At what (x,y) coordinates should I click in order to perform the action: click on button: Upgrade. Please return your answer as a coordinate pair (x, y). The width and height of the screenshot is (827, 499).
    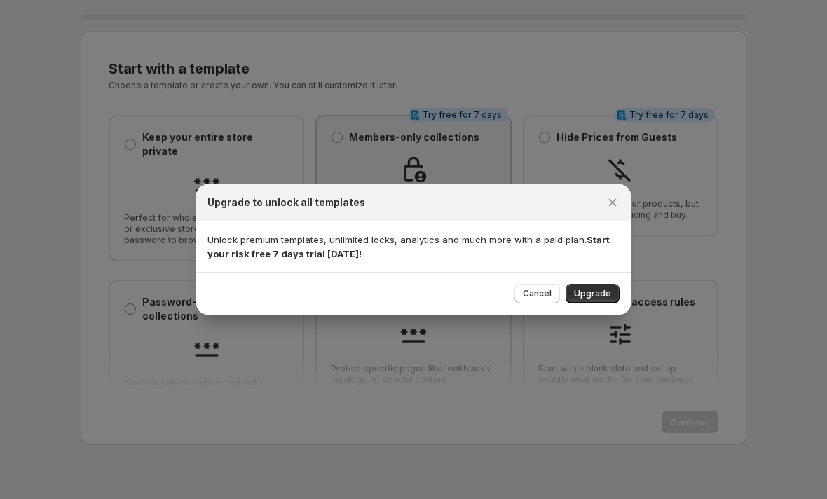
    Looking at the image, I should click on (592, 294).